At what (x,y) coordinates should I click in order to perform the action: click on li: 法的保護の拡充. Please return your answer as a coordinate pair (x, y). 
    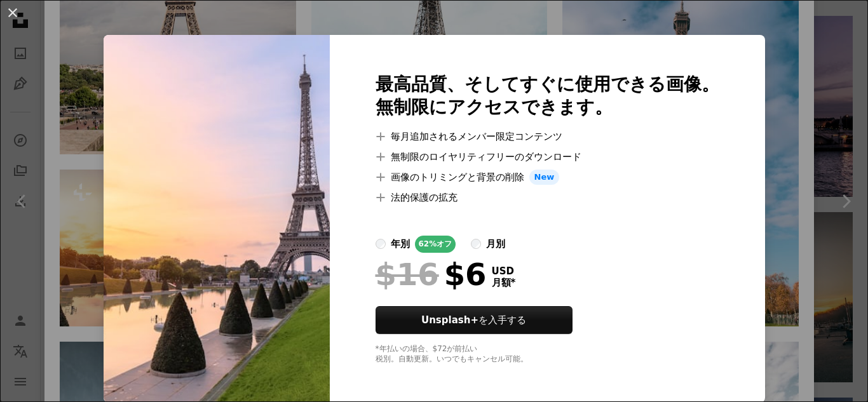
    Looking at the image, I should click on (547, 197).